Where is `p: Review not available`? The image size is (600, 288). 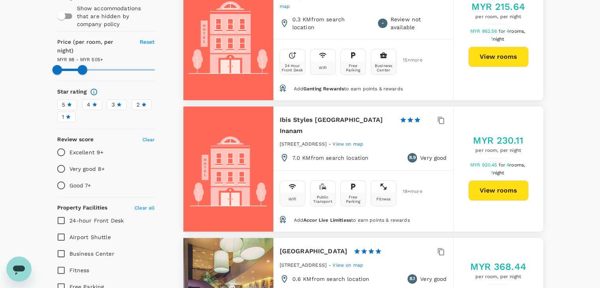
p: Review not available is located at coordinates (418, 23).